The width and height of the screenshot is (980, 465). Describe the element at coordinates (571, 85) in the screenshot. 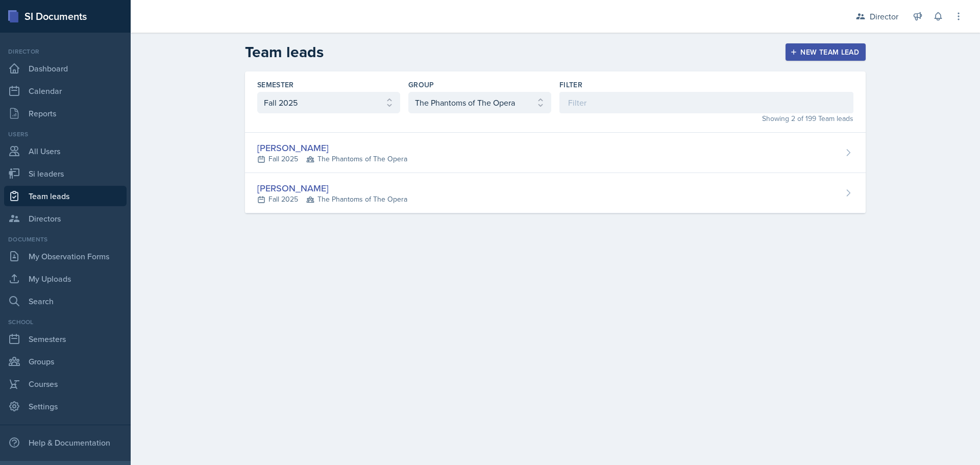

I see `label: Filter` at that location.